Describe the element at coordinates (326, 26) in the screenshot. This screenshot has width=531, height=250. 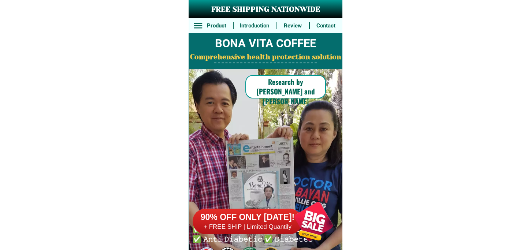
I see `h6: Contact` at that location.